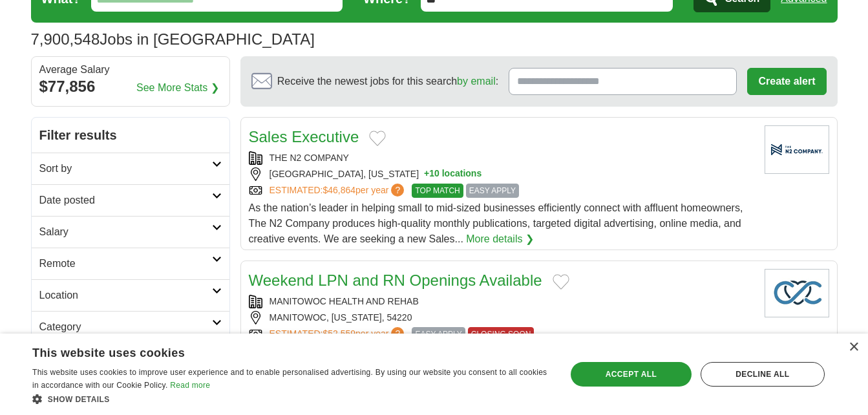  Describe the element at coordinates (178, 88) in the screenshot. I see `a: See More Stats ❯` at that location.